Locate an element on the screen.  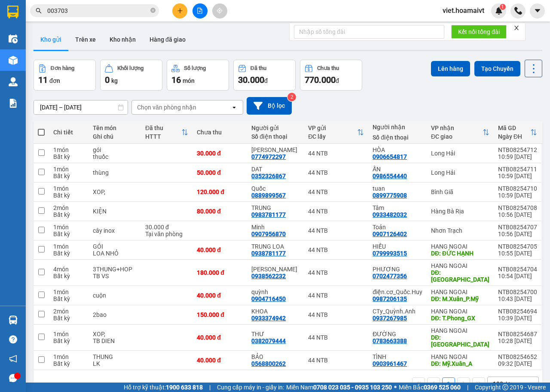
div: NTB08254712 is located at coordinates (517, 150).